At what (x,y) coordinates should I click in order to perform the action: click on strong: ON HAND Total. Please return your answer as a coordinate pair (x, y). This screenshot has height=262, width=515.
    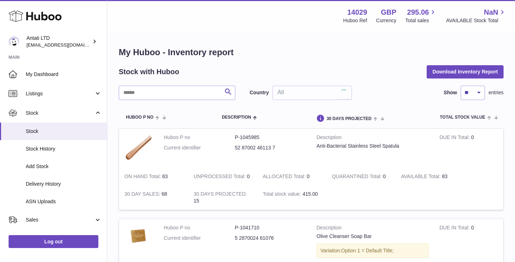
    Looking at the image, I should click on (143, 177).